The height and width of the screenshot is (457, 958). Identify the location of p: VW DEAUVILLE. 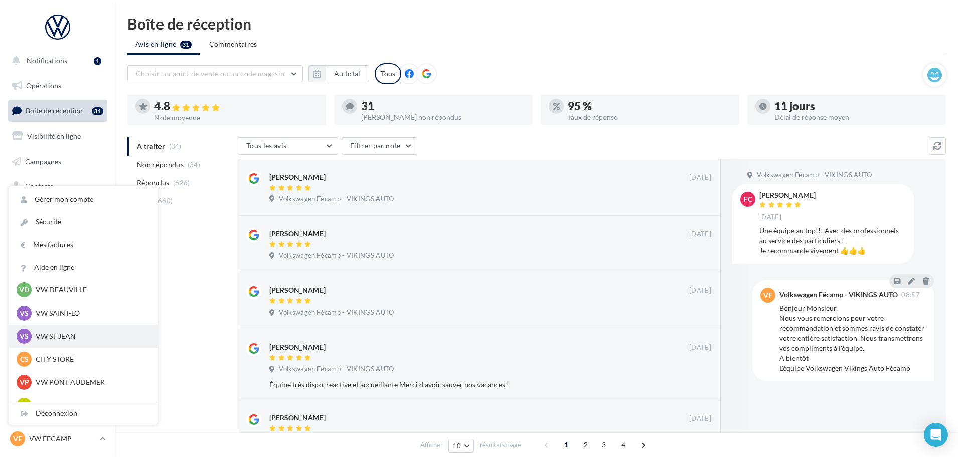
(91, 290).